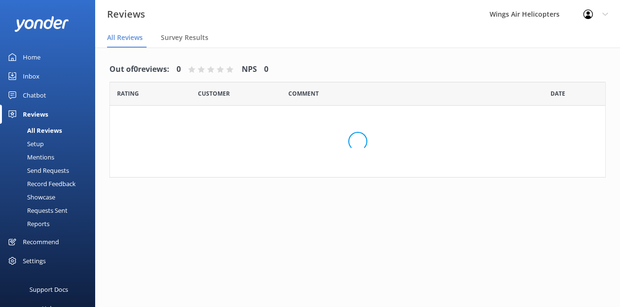 This screenshot has width=620, height=307. What do you see at coordinates (50, 144) in the screenshot?
I see `a: Setup` at bounding box center [50, 144].